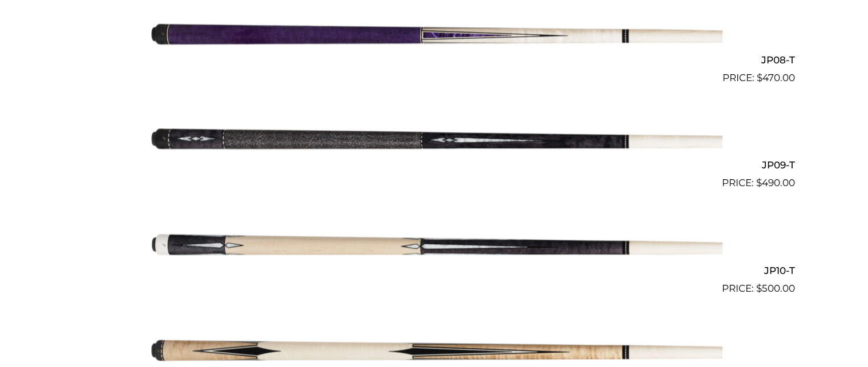  I want to click on h2: JP10-T, so click(434, 270).